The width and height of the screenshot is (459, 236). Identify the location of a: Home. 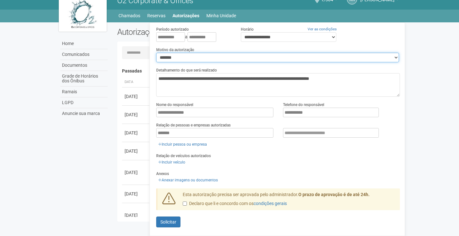
(84, 44).